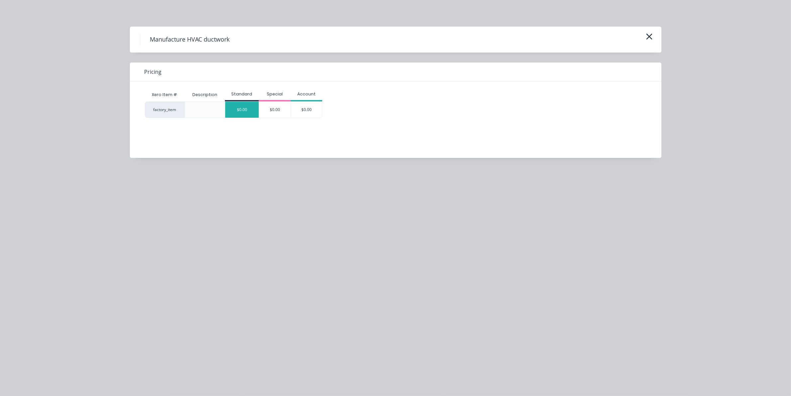 Image resolution: width=791 pixels, height=396 pixels. Describe the element at coordinates (205, 95) in the screenshot. I see `div: Description` at that location.